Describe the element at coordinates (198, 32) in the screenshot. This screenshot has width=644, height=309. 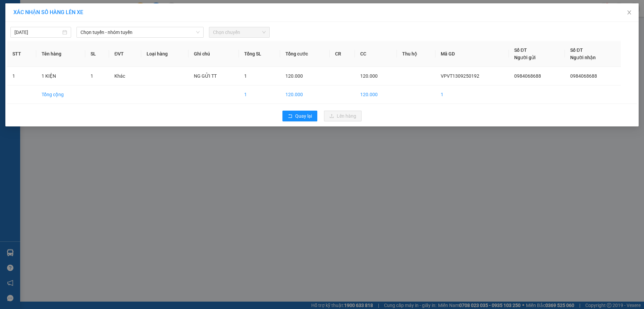
I see `span: down` at that location.